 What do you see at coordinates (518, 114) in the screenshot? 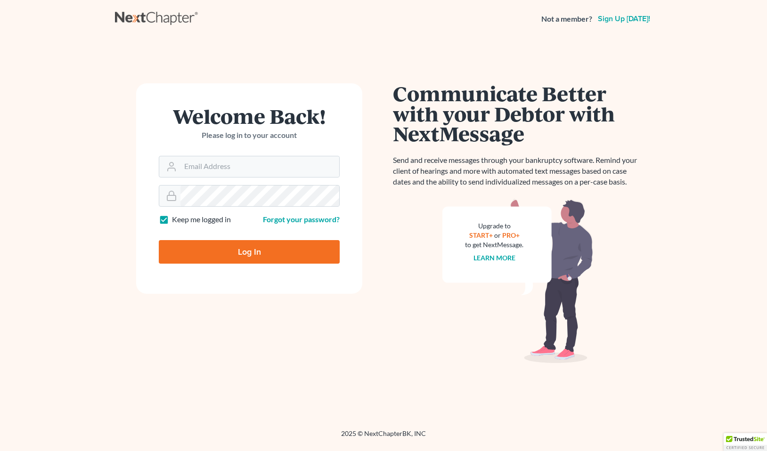
I see `h1: Communicate Better with your Debtor with NextMessage` at bounding box center [518, 114].